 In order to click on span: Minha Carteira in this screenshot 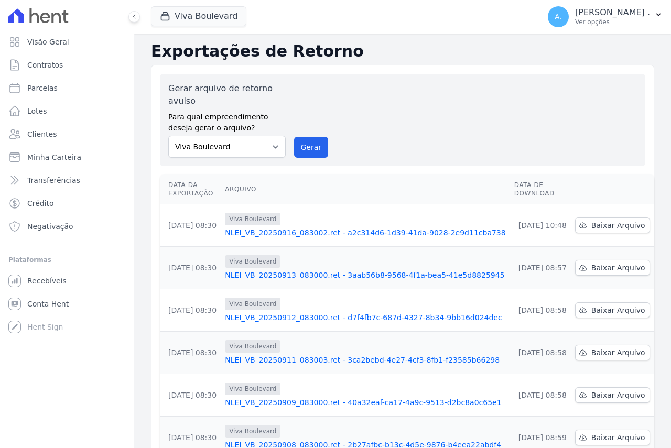, I will do `click(54, 157)`.